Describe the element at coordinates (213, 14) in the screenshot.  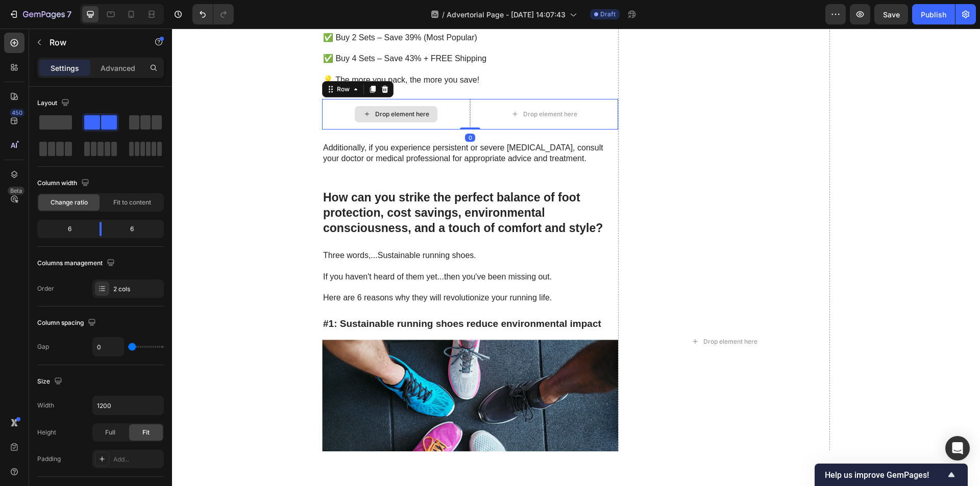
I see `div: Undo/Redo` at that location.